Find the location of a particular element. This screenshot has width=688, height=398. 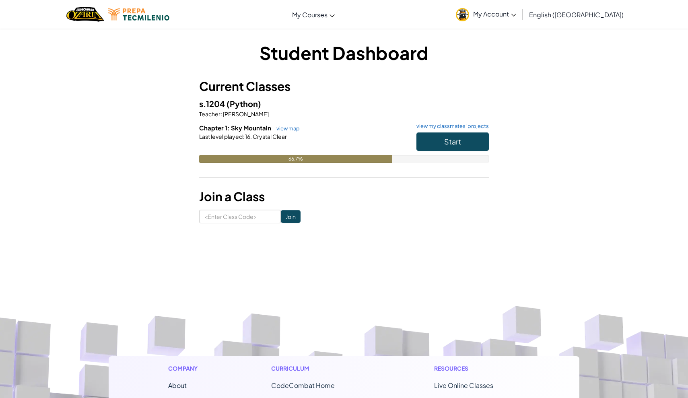

span: Teacher is located at coordinates (210, 114).